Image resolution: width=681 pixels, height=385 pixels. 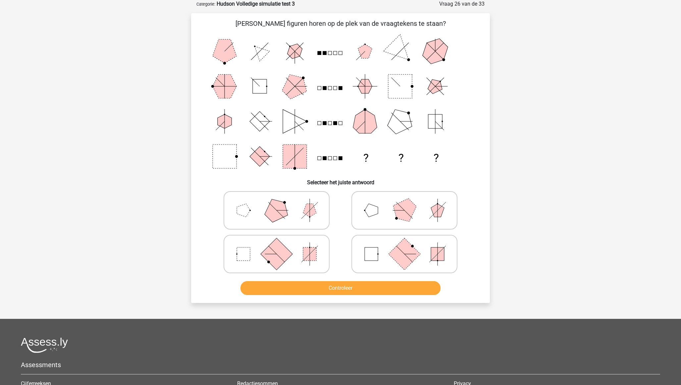 What do you see at coordinates (256, 4) in the screenshot?
I see `strong: Hudson Volledige simulatie test 3` at bounding box center [256, 4].